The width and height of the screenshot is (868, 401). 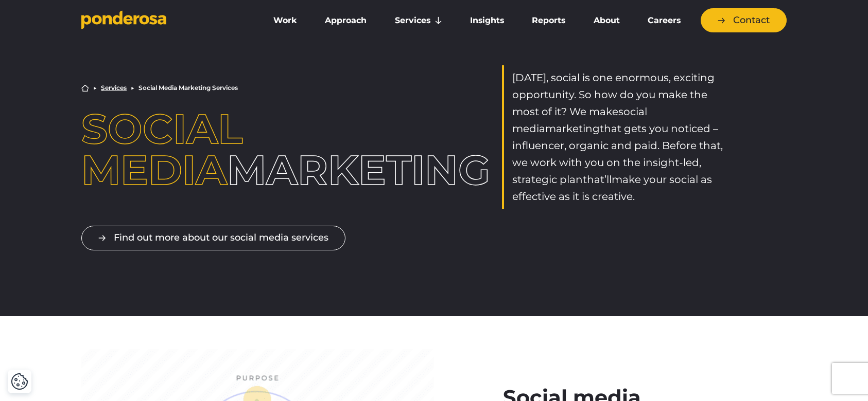 I want to click on button: Cookie Settings, so click(x=19, y=382).